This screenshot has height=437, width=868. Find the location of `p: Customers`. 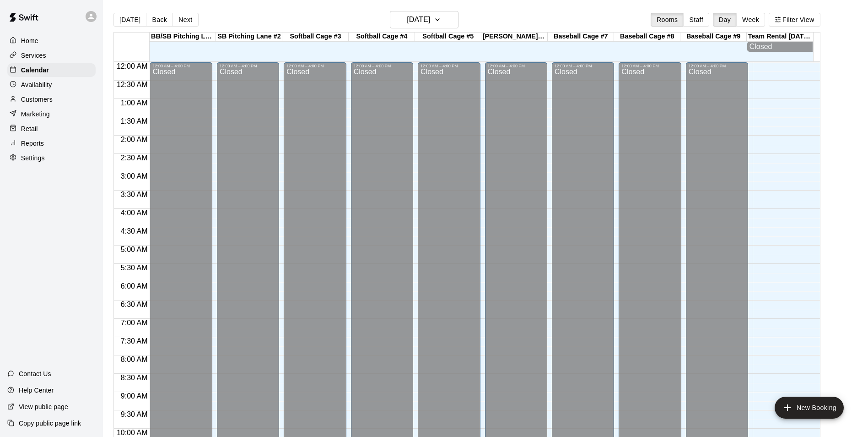

p: Customers is located at coordinates (36, 99).